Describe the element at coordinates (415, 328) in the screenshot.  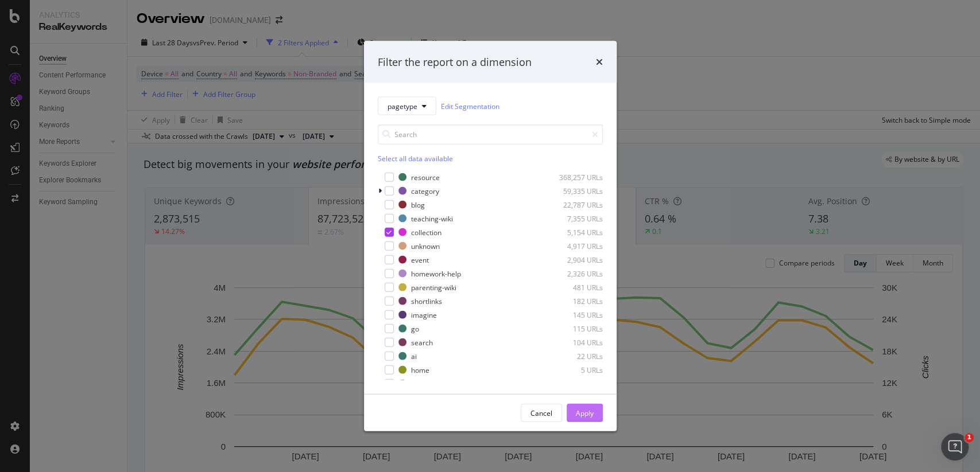
I see `div: go` at that location.